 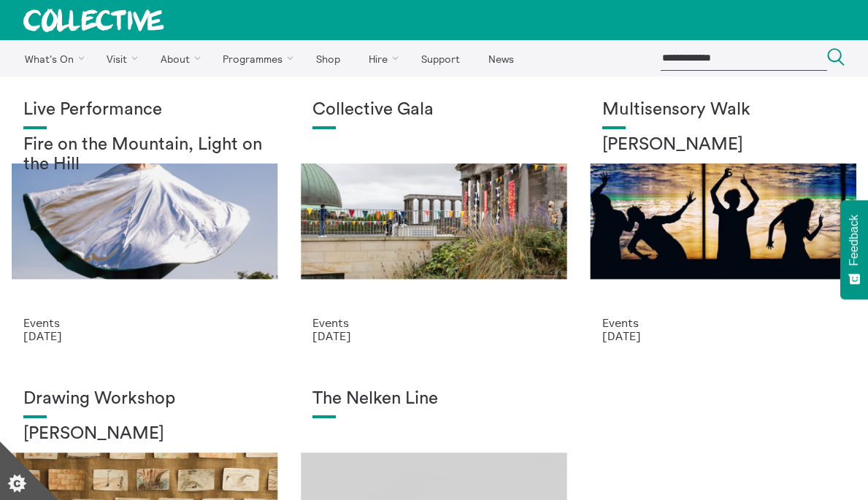 I want to click on h1: Collective Gala, so click(x=434, y=110).